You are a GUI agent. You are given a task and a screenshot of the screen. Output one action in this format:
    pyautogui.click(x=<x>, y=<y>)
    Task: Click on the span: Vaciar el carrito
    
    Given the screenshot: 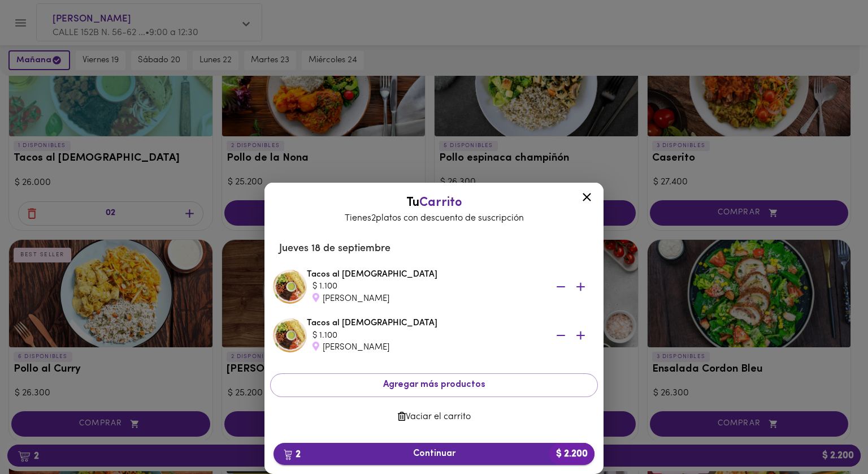 What is the action you would take?
    pyautogui.click(x=434, y=417)
    